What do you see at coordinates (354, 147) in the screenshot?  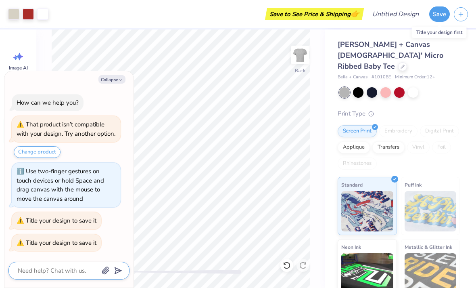 I see `div: Applique` at bounding box center [354, 147].